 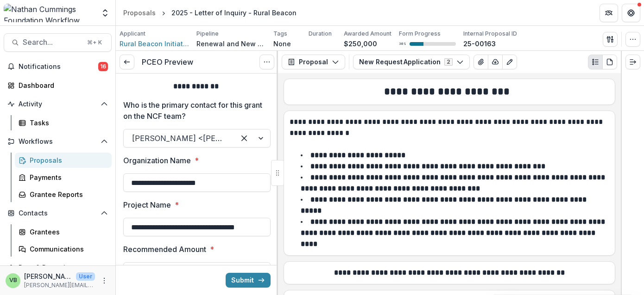 I want to click on p: Tags, so click(x=281, y=34).